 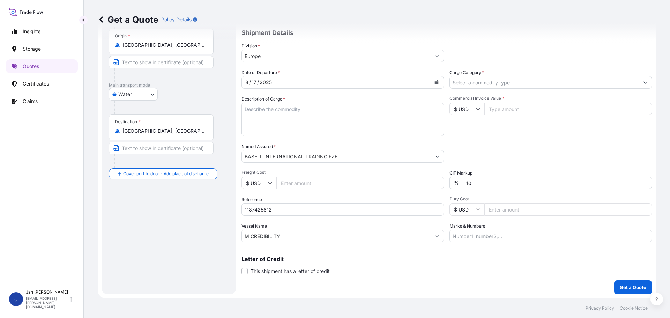 I want to click on button: Calendar, so click(x=437, y=82).